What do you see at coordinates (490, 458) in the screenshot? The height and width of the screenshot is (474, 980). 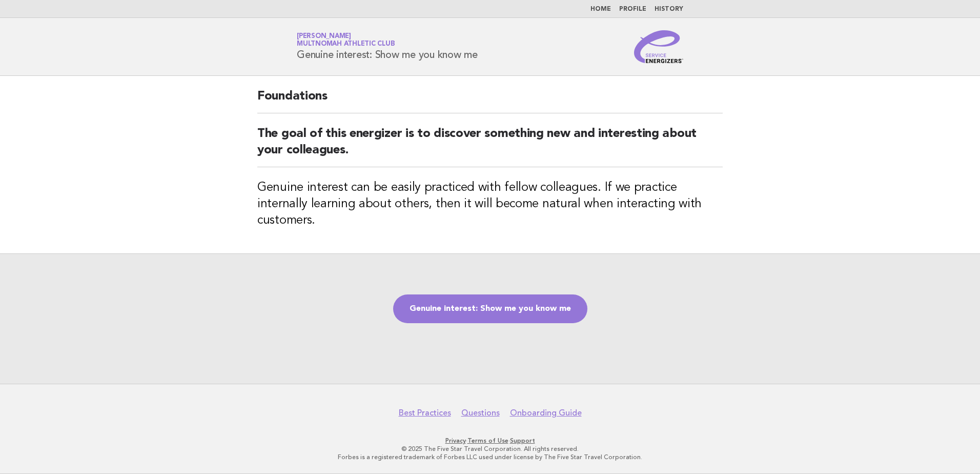 I see `p: Forbes is a registered trademark of Forbes LLC used under license by The Five Star Travel Corpora...` at bounding box center [490, 458].